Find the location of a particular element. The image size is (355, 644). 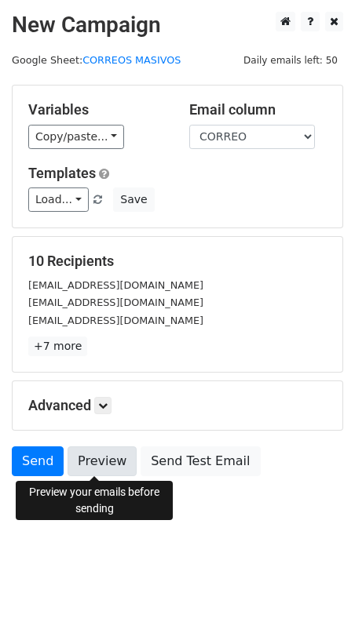

a: Templates is located at coordinates (62, 172).